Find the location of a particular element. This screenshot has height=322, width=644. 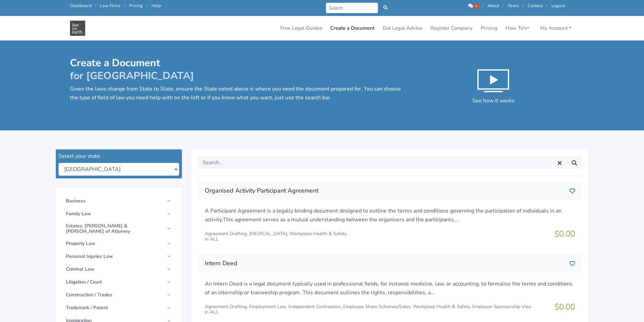

span: Trademark / Patent is located at coordinates (115, 308).